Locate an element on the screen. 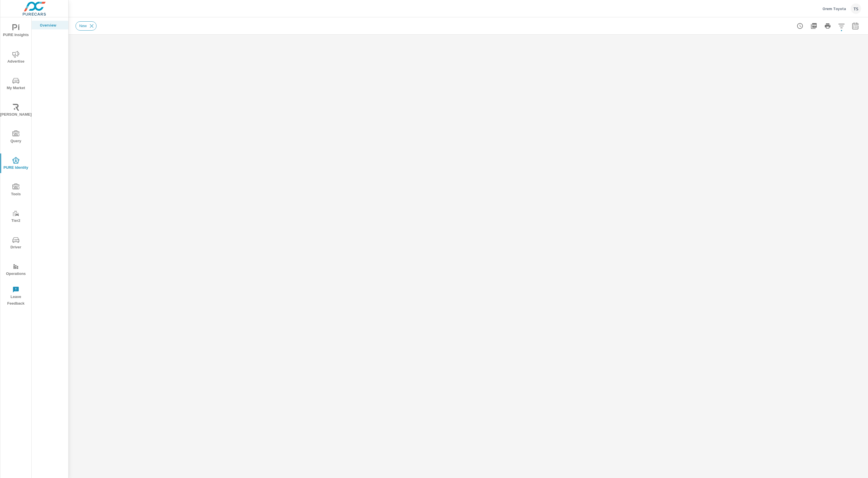 This screenshot has height=478, width=868. span: Save this to your personalized report is located at coordinates (257, 54).